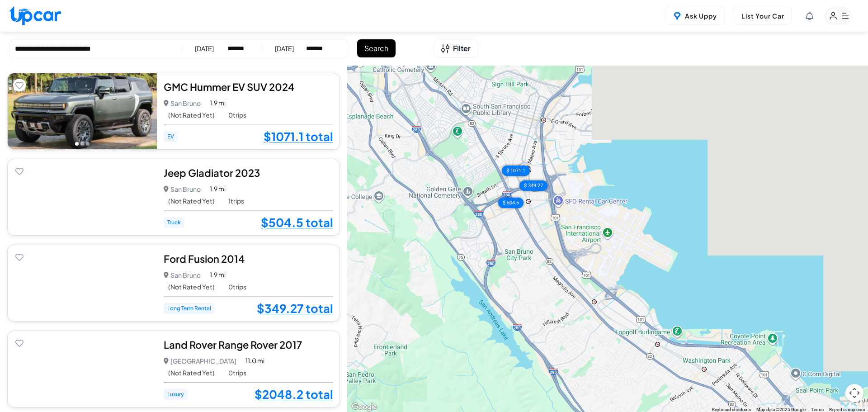 The width and height of the screenshot is (868, 412). I want to click on a: Terms (opens in new tab), so click(817, 409).